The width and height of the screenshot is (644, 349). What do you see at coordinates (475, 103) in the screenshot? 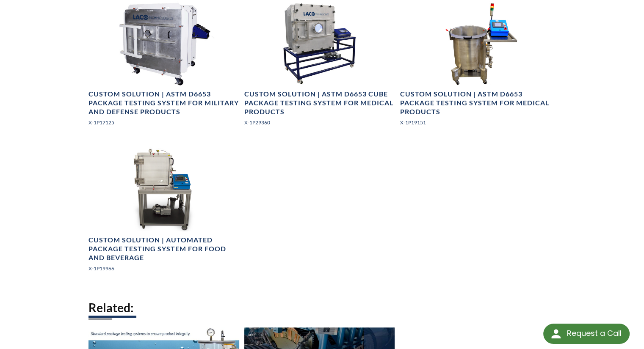
I see `h4: Custom Solution | ASTM D6653 Package Testing System for Medical Products` at bounding box center [475, 103].